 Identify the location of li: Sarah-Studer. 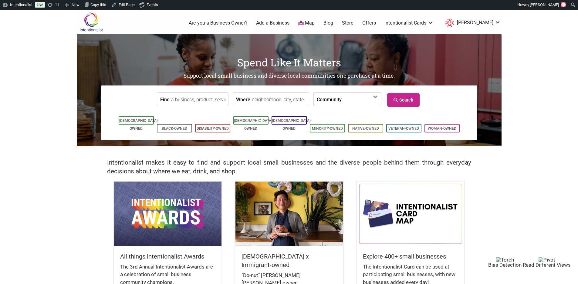
(472, 23).